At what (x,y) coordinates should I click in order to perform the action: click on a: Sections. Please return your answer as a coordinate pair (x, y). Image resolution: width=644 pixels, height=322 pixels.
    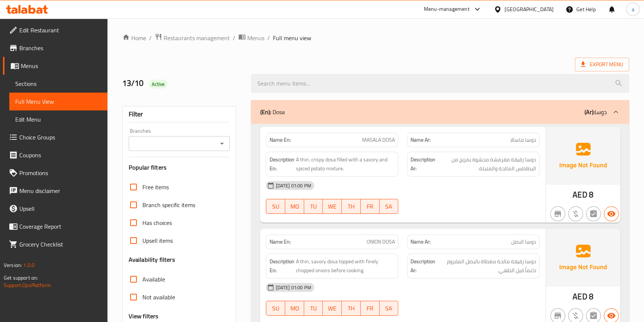
    Looking at the image, I should click on (58, 84).